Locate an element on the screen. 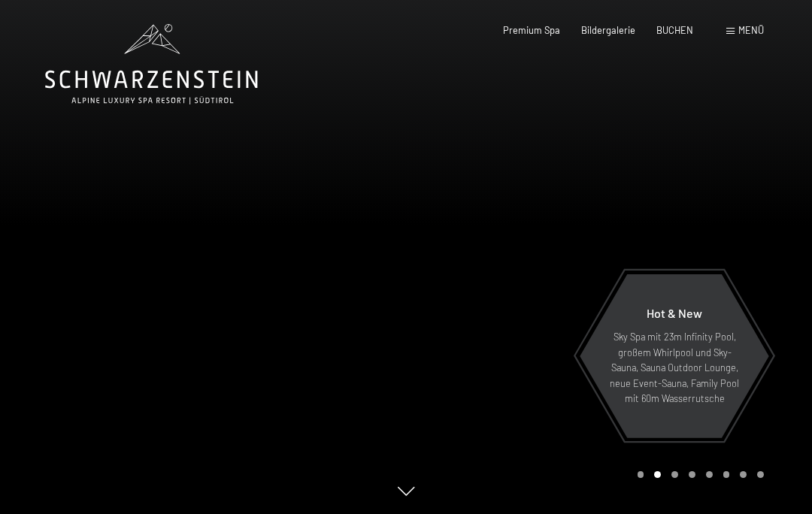  a: BUCHEN is located at coordinates (675, 30).